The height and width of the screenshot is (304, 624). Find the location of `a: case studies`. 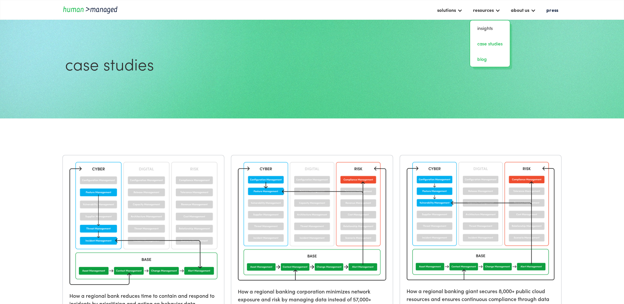

a: case studies is located at coordinates (489, 43).